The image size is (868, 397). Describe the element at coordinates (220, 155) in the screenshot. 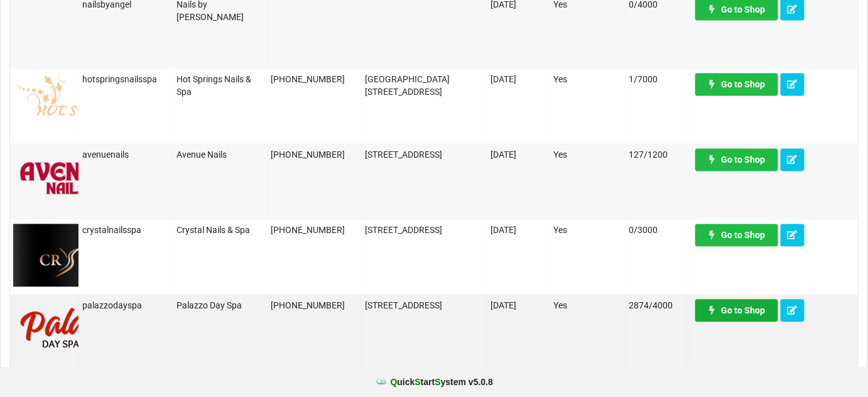

I see `div: Avenue Nails` at that location.